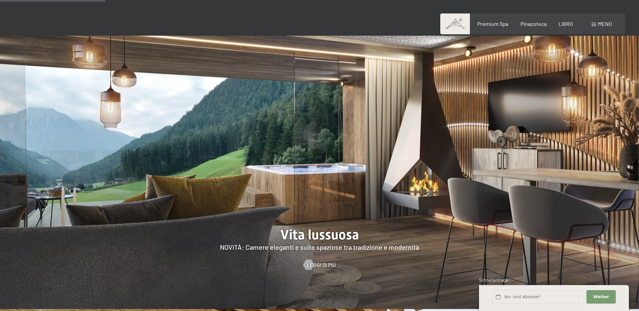 The width and height of the screenshot is (639, 311). I want to click on span: Pinacoteca, so click(534, 24).